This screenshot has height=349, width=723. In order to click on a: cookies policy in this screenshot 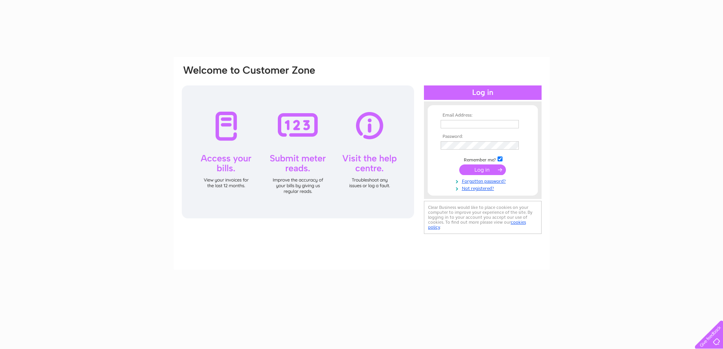, I will do `click(477, 224)`.